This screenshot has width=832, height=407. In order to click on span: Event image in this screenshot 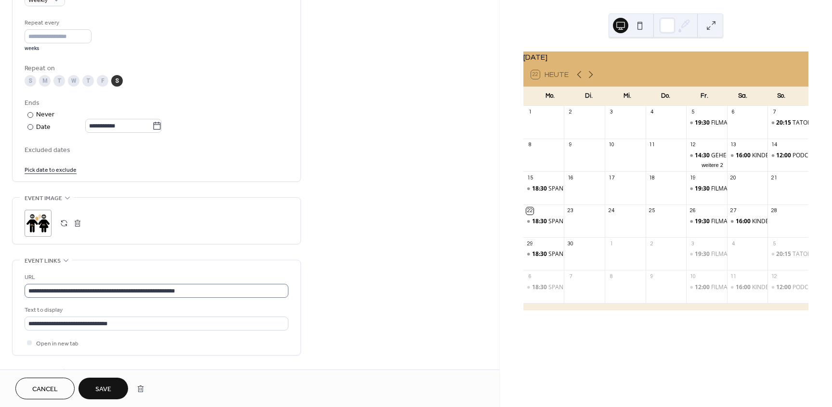, I will do `click(43, 198)`.